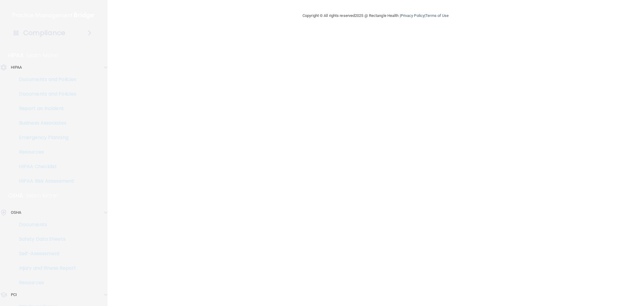 Image resolution: width=644 pixels, height=306 pixels. I want to click on img: PMB logo, so click(54, 15).